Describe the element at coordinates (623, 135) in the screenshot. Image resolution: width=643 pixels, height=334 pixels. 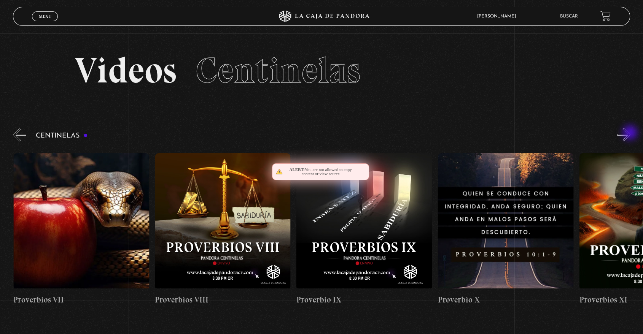
I see `button: Next` at that location.